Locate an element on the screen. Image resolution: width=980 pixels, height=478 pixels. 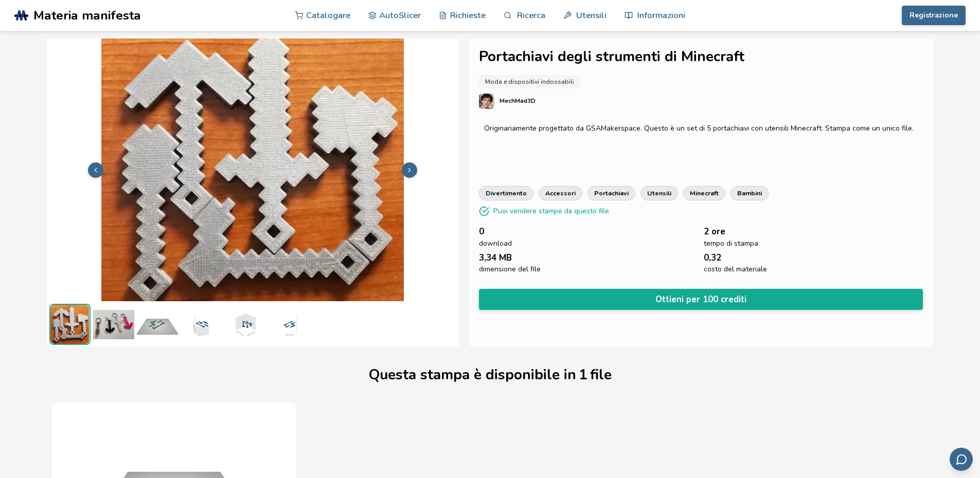
font: Originariamente progettato da GSAMakerspace. Questo è un set di 5 portachiavi con utensili Minecr... is located at coordinates (699, 128).